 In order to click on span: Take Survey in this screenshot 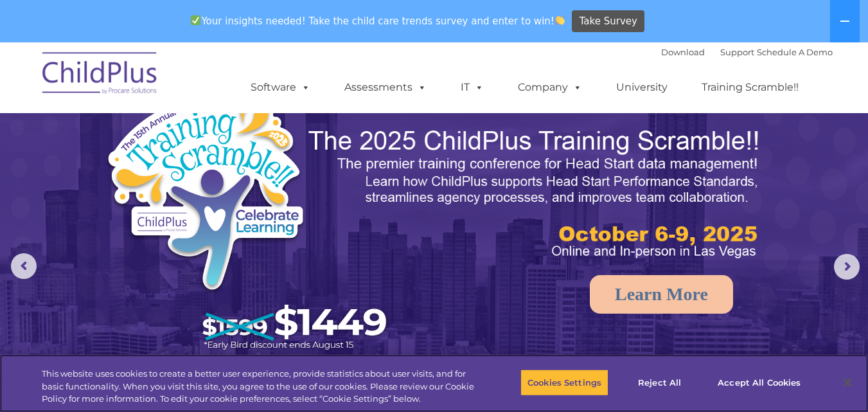, I will do `click(608, 21)`.